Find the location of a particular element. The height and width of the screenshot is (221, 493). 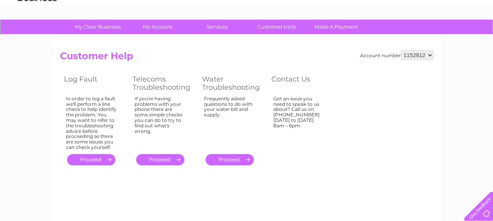

div: Account number is located at coordinates (397, 55).